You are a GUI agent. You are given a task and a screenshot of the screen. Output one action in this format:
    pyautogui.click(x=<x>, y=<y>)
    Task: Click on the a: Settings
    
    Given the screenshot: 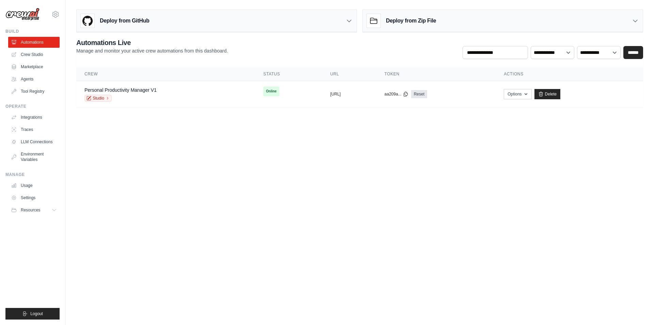 What is the action you would take?
    pyautogui.click(x=34, y=198)
    